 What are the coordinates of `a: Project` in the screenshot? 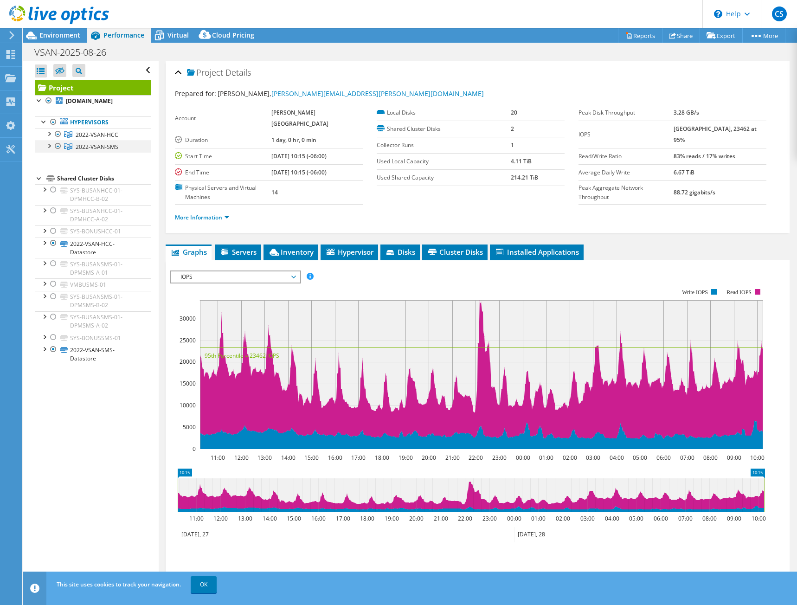 It's located at (93, 88).